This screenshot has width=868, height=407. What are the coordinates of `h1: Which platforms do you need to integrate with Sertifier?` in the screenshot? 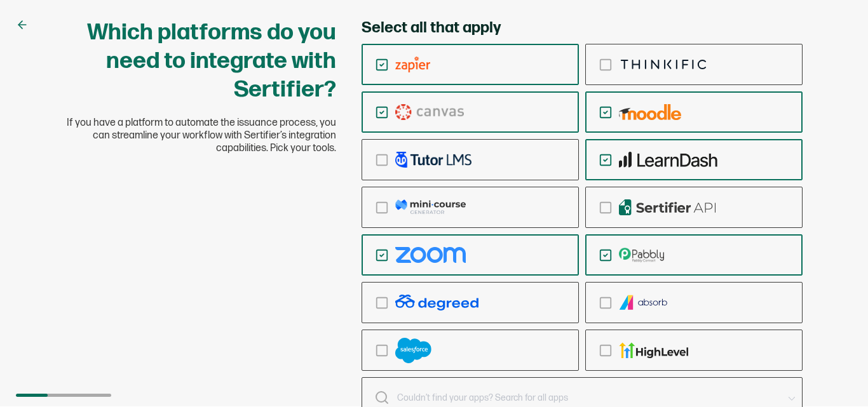 It's located at (201, 61).